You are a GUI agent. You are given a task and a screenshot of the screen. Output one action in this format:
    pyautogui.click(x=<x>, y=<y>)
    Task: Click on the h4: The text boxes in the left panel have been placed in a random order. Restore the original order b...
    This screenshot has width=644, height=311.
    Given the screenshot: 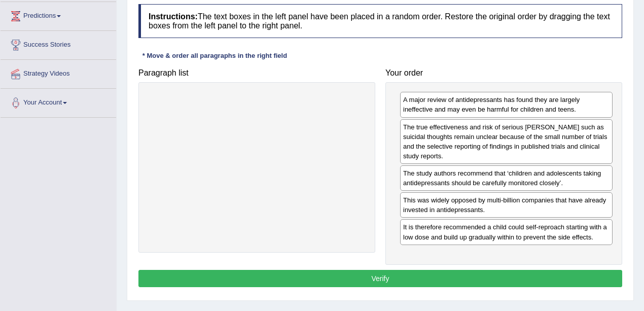 What is the action you would take?
    pyautogui.click(x=381, y=21)
    